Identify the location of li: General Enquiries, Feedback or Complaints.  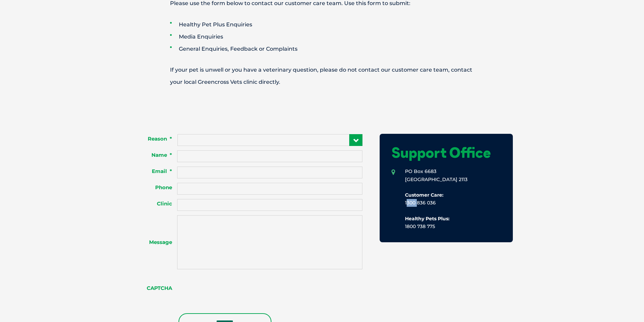
(334, 49).